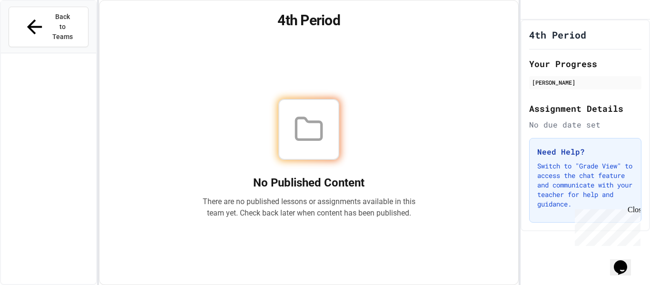  Describe the element at coordinates (62, 27) in the screenshot. I see `span: Back to Teams` at that location.